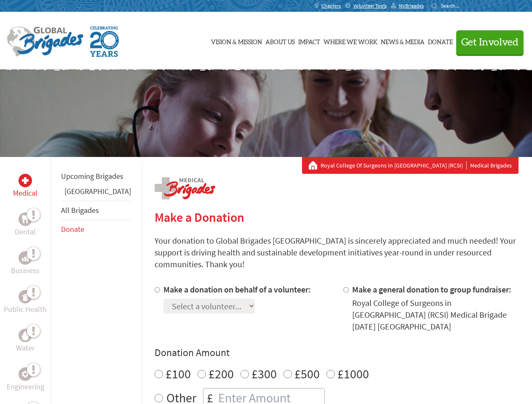 The image size is (532, 404). What do you see at coordinates (309, 41) in the screenshot?
I see `a: Impact` at bounding box center [309, 41].